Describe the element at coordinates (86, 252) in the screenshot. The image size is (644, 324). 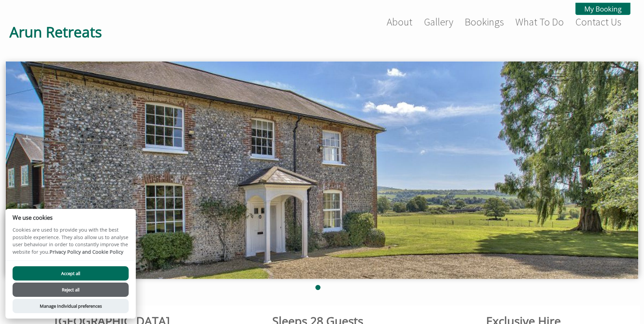
I see `a: Privacy Policy and Cookie Policy` at that location.